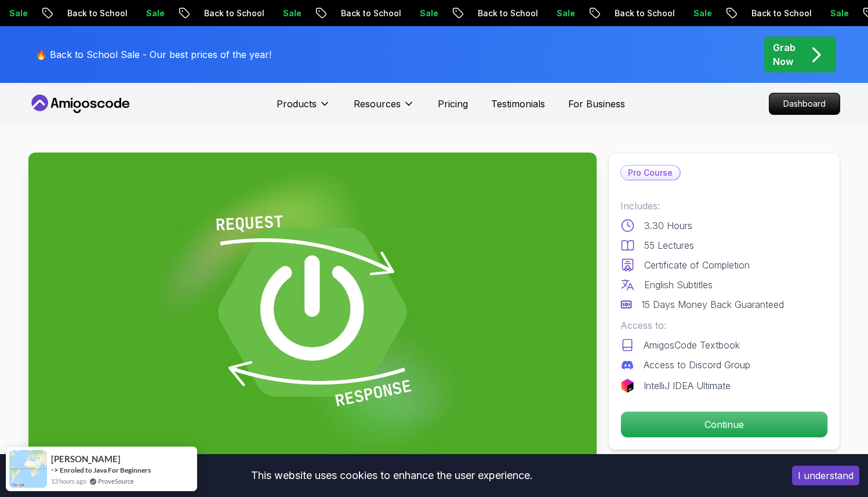 The width and height of the screenshot is (868, 497). What do you see at coordinates (452, 104) in the screenshot?
I see `p: Pricing` at bounding box center [452, 104].